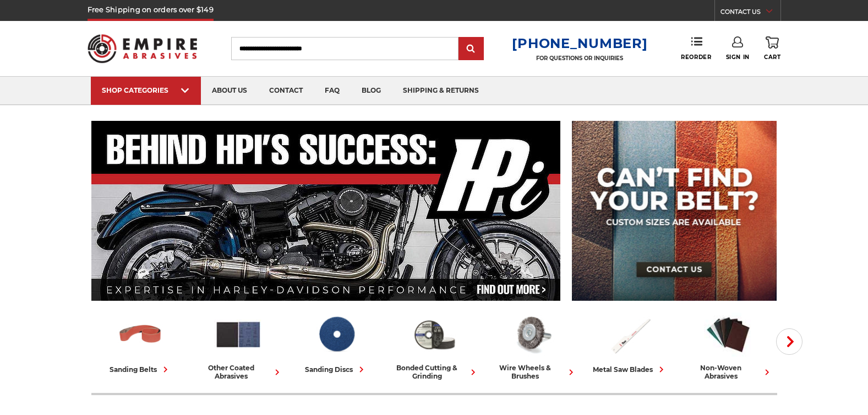  What do you see at coordinates (532, 345) in the screenshot?
I see `a: wire wheels & brushes` at bounding box center [532, 345].